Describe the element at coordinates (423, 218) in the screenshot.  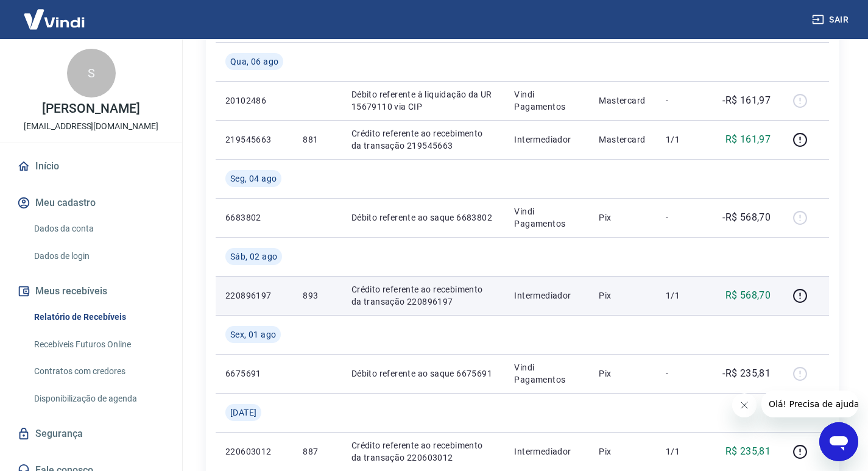
I see `p: Débito referente ao saque 6683802` at that location.